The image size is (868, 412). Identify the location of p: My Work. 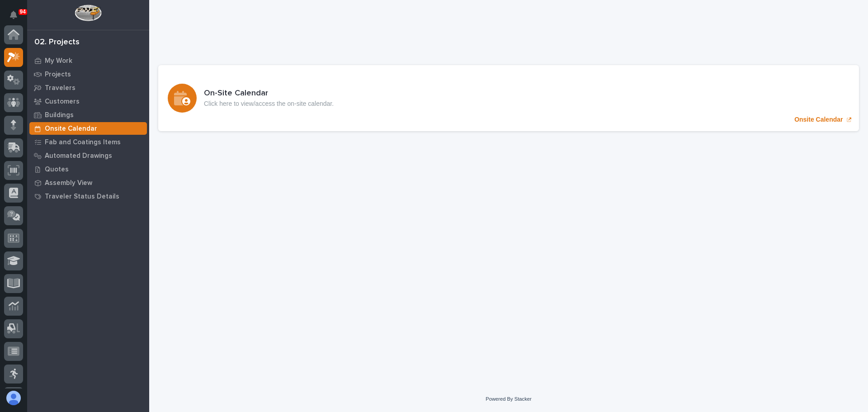
(58, 61).